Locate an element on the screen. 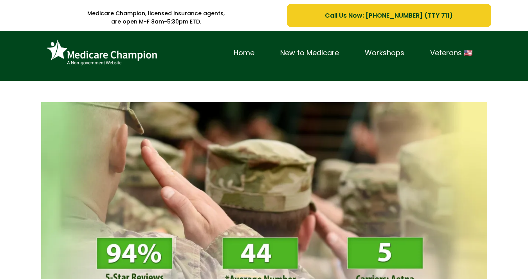 Image resolution: width=528 pixels, height=279 pixels. p: Medicare Champion, licensed insurance agents, is located at coordinates (156, 13).